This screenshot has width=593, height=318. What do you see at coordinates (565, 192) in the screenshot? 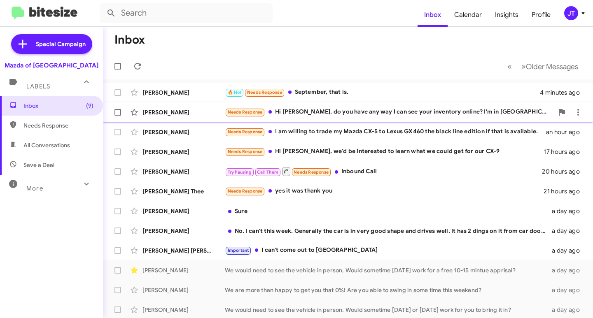
I see `div: 21 hours ago` at bounding box center [565, 192].